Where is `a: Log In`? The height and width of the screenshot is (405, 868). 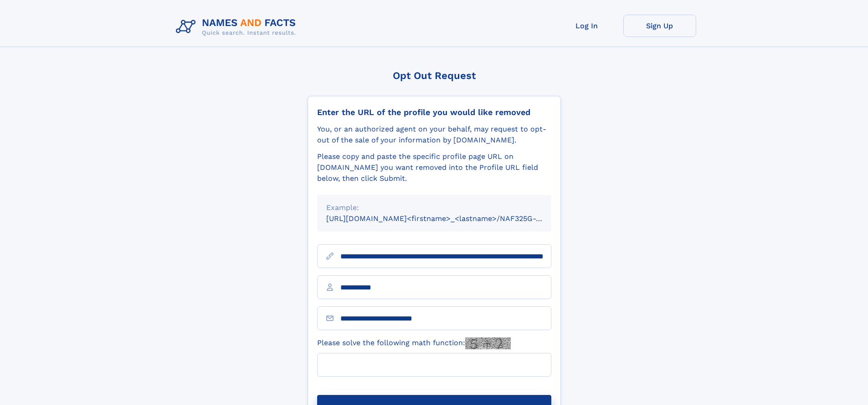 a: Log In is located at coordinates (587, 26).